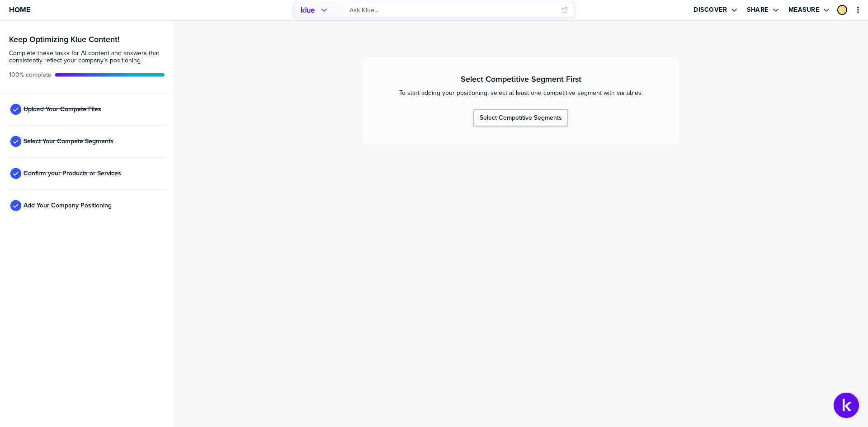 The height and width of the screenshot is (427, 868). What do you see at coordinates (521, 79) in the screenshot?
I see `h3: Select Competitive Segment First` at bounding box center [521, 79].